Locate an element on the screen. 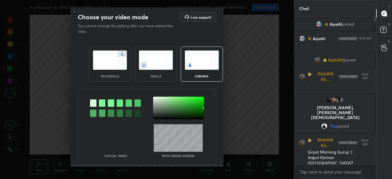 This screenshot has height=179, width=392. span: You is located at coordinates (334, 126).